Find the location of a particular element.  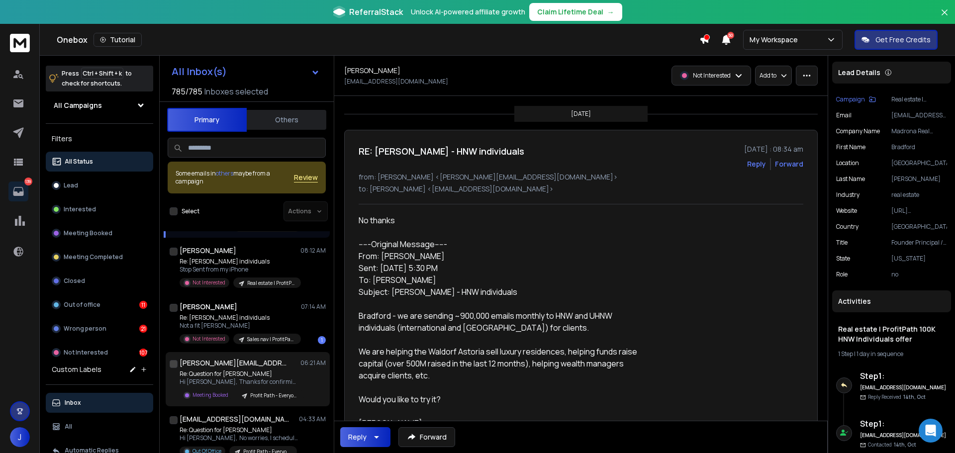

span: J is located at coordinates (20, 437).